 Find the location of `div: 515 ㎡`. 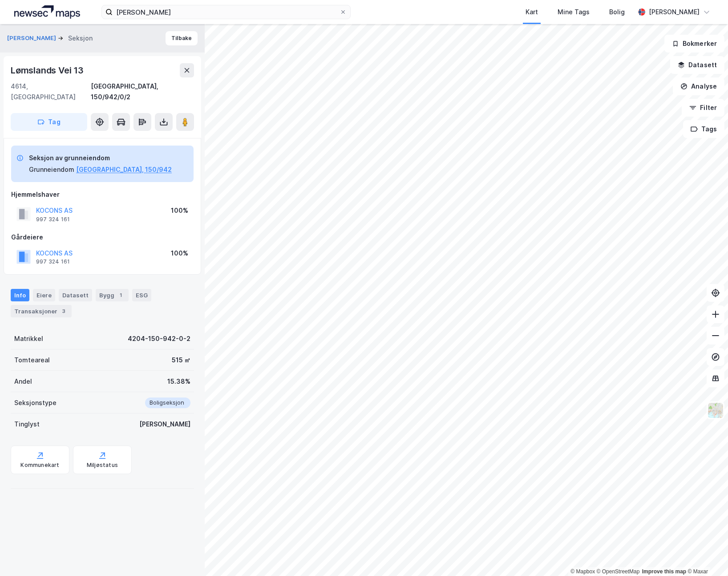

div: 515 ㎡ is located at coordinates (181, 360).